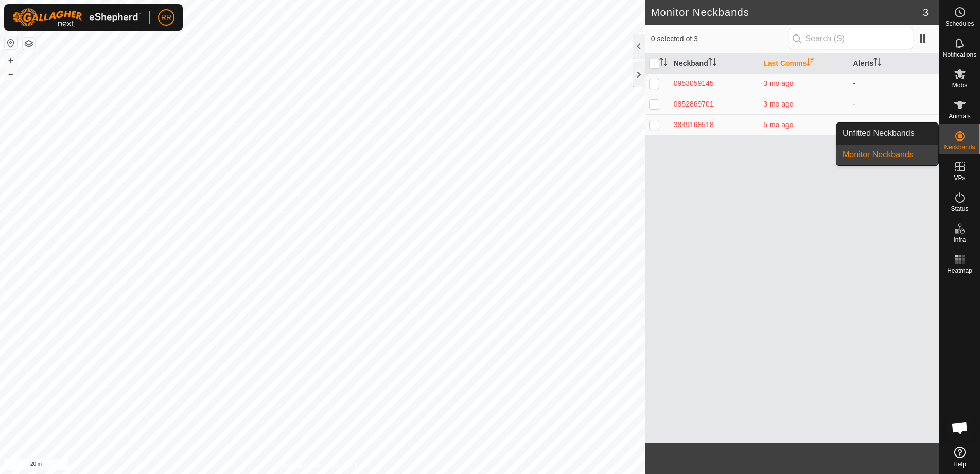  What do you see at coordinates (894, 63) in the screenshot?
I see `th: Alerts` at bounding box center [894, 63].